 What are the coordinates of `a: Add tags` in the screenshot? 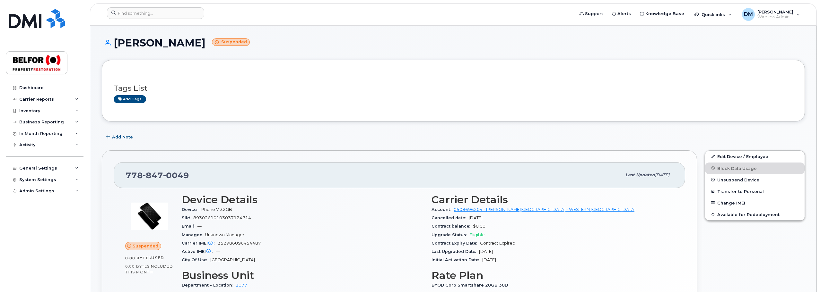 It's located at (130, 99).